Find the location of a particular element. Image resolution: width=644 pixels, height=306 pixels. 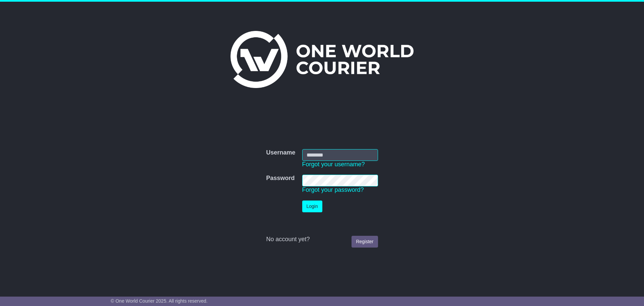

div: No account yet? is located at coordinates (322, 239).